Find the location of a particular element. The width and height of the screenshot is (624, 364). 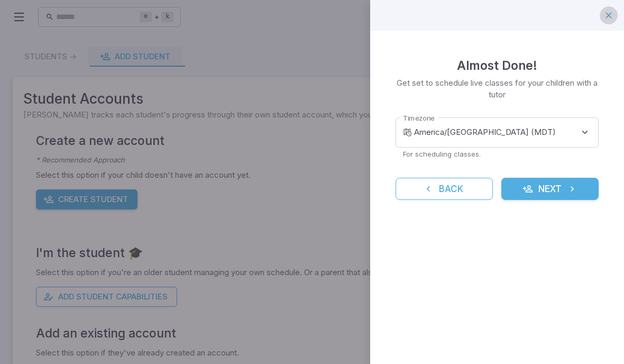

button: Back is located at coordinates (444, 189).